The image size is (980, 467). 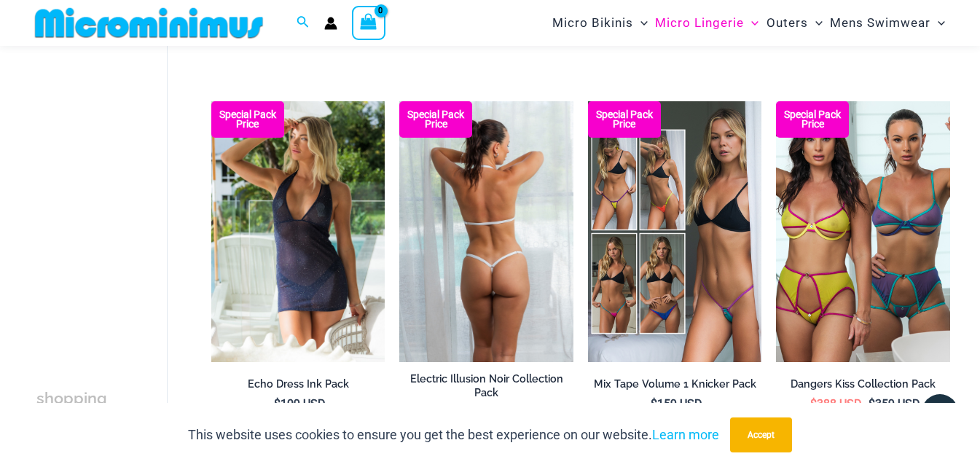 What do you see at coordinates (592, 23) in the screenshot?
I see `span: Micro Bikinis` at bounding box center [592, 23].